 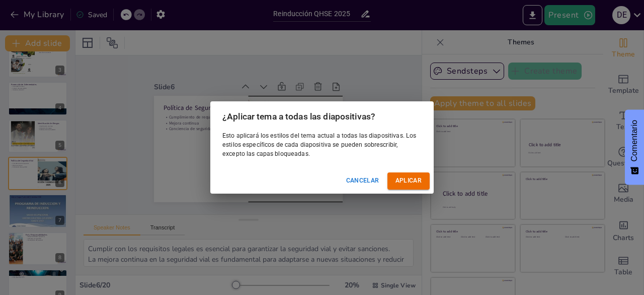 I want to click on button: Cancelar, so click(x=363, y=181).